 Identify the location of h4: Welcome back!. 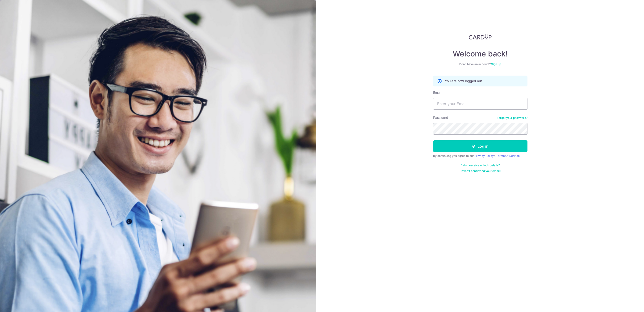
(480, 54).